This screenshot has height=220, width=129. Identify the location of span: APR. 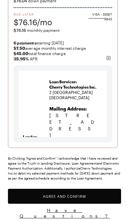
(63, 59).